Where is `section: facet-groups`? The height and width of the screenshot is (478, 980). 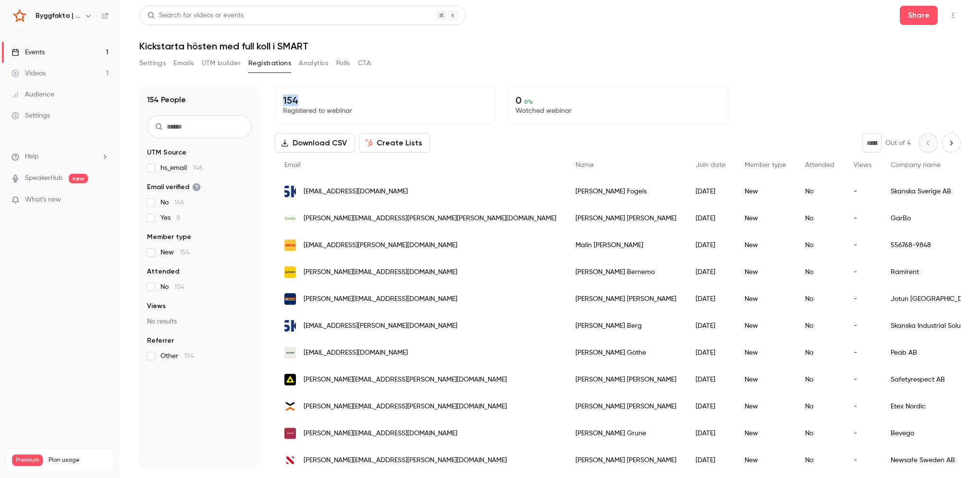
section: facet-groups is located at coordinates (199, 255).